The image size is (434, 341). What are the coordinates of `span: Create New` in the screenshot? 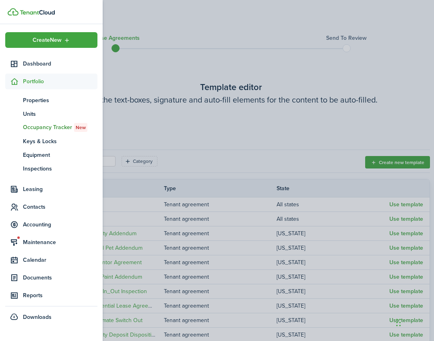 It's located at (47, 40).